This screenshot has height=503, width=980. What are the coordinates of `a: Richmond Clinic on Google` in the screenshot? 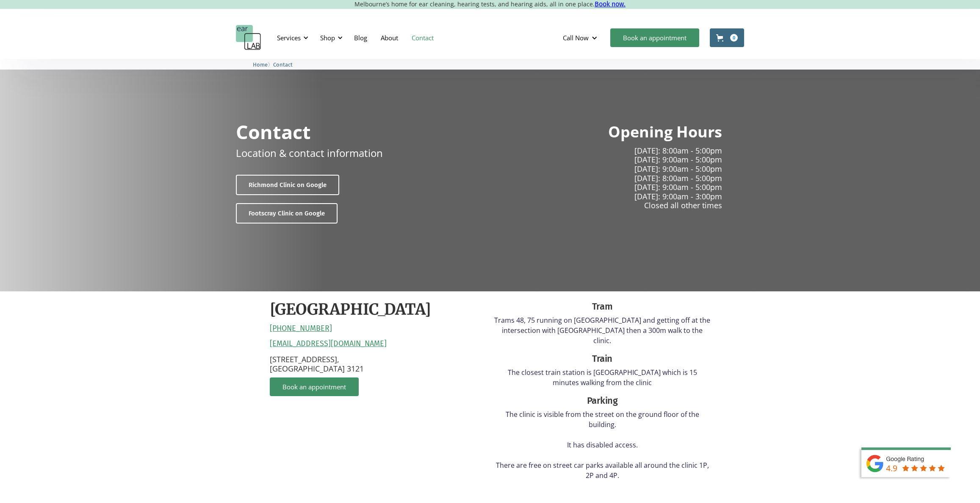 It's located at (288, 185).